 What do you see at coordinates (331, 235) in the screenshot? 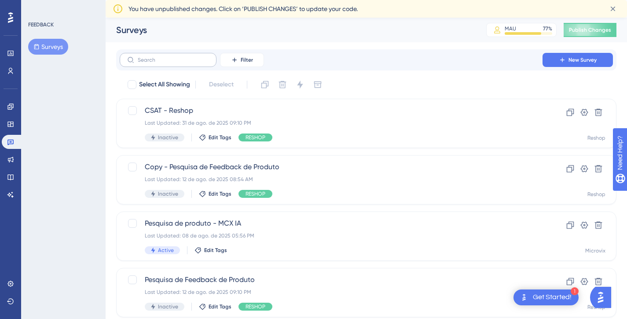
I see `div: Last Updated: 08 de ago. de 2025 05:56 PM` at bounding box center [331, 235].